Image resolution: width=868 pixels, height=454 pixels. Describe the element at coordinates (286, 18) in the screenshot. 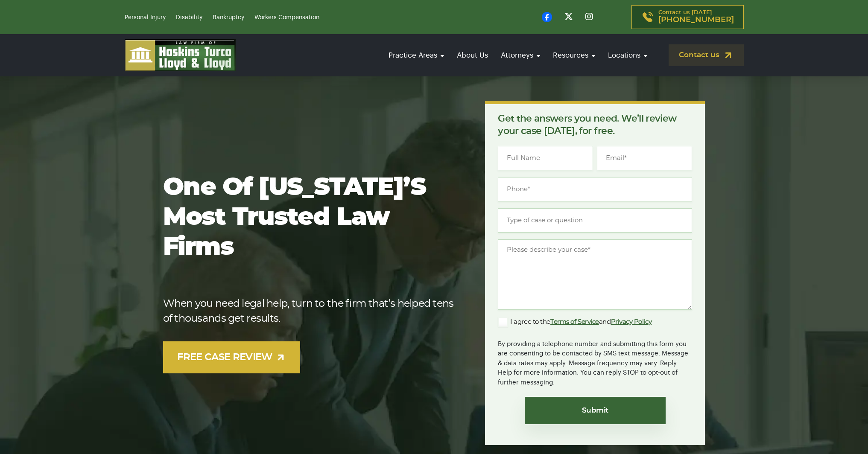

I see `a: Workers Compensation` at that location.